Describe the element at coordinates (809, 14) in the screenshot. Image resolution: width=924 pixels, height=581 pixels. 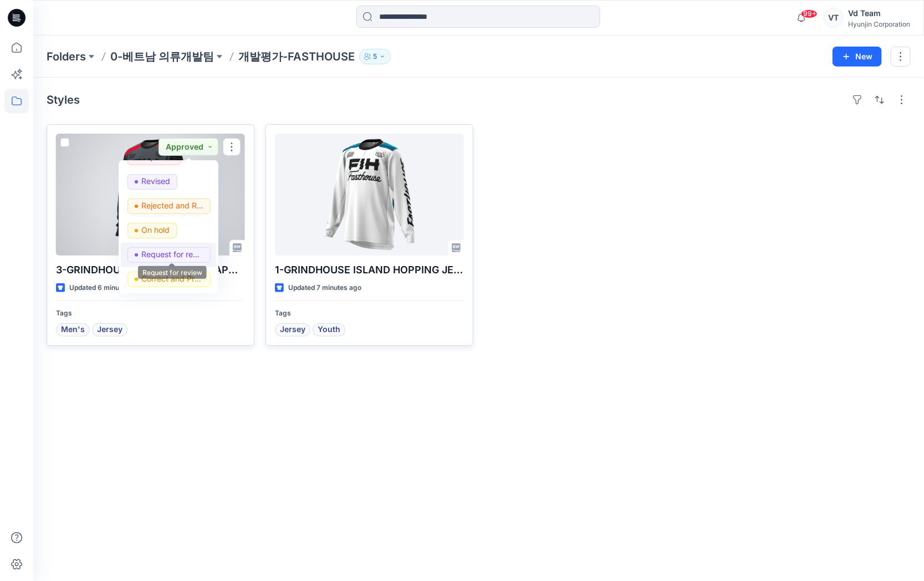
I see `span: 99+` at that location.